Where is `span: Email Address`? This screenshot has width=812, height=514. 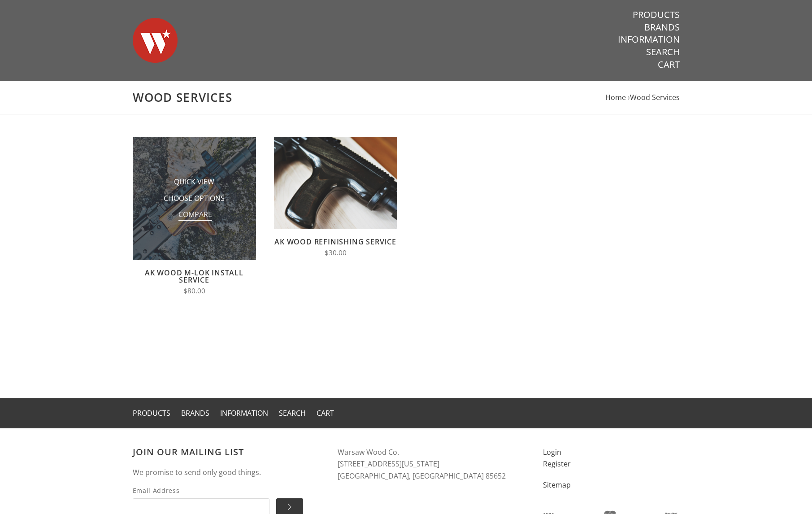
span: Email Address is located at coordinates (201, 489).